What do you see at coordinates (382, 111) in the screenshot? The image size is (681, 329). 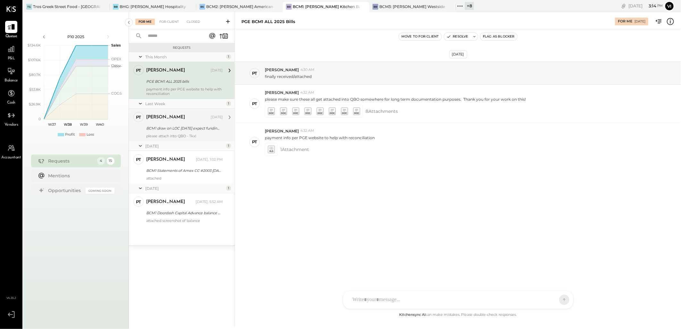 I see `span: 8 Attachment s` at bounding box center [382, 111].